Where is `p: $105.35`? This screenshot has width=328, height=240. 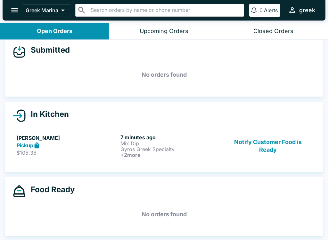
p: $105.35 is located at coordinates (67, 153).